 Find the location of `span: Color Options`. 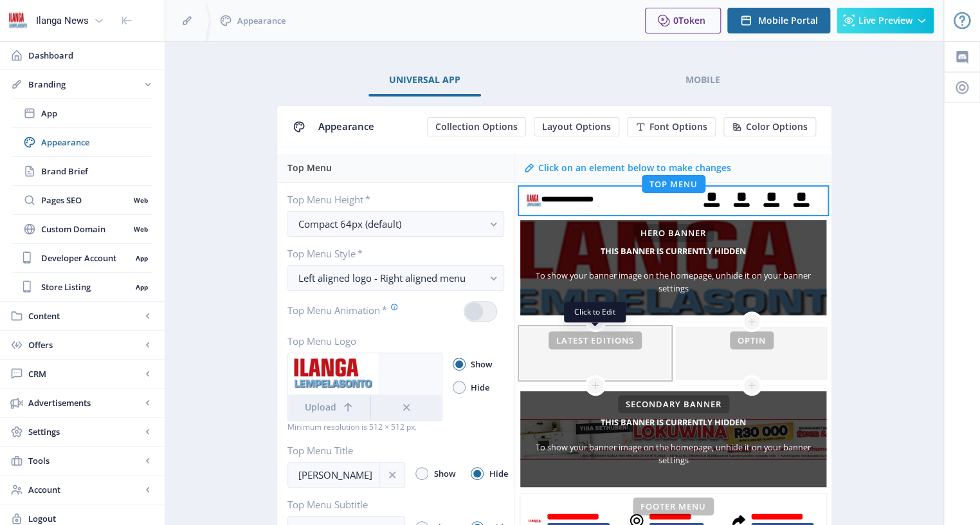

span: Color Options is located at coordinates (777, 127).